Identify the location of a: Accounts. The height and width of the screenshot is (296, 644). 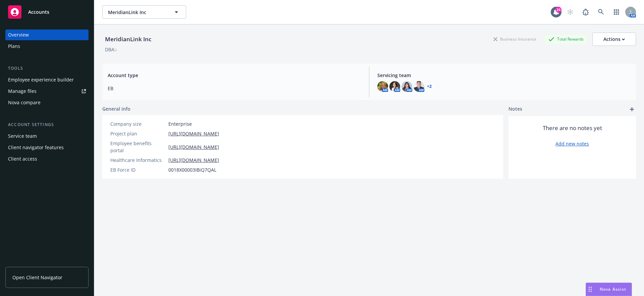
(47, 12).